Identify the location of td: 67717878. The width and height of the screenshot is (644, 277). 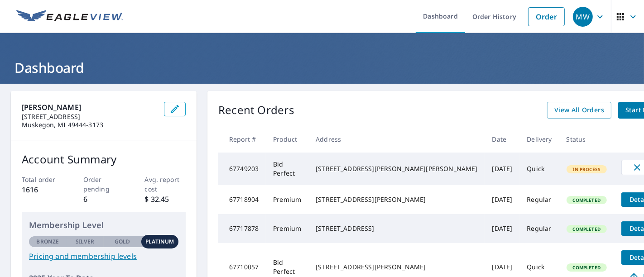
(242, 229).